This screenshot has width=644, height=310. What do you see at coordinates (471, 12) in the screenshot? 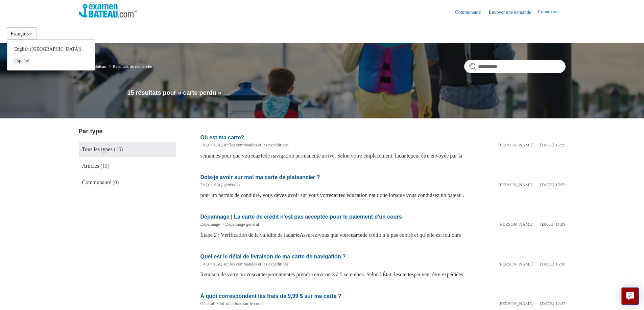
I see `a: Communauté` at bounding box center [471, 12].